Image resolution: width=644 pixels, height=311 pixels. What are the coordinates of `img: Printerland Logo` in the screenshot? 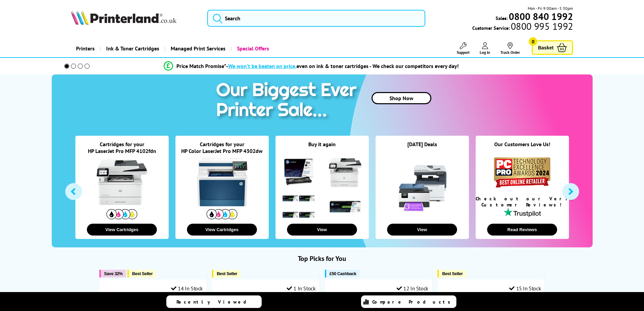 It's located at (124, 18).